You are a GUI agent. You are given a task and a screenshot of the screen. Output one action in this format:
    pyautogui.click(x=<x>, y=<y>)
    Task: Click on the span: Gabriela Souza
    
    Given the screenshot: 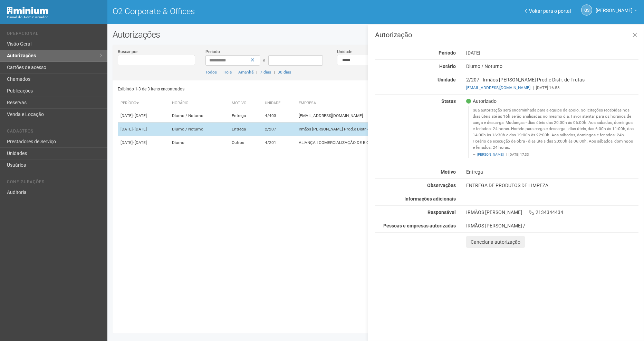 What is the action you would take?
    pyautogui.click(x=614, y=6)
    